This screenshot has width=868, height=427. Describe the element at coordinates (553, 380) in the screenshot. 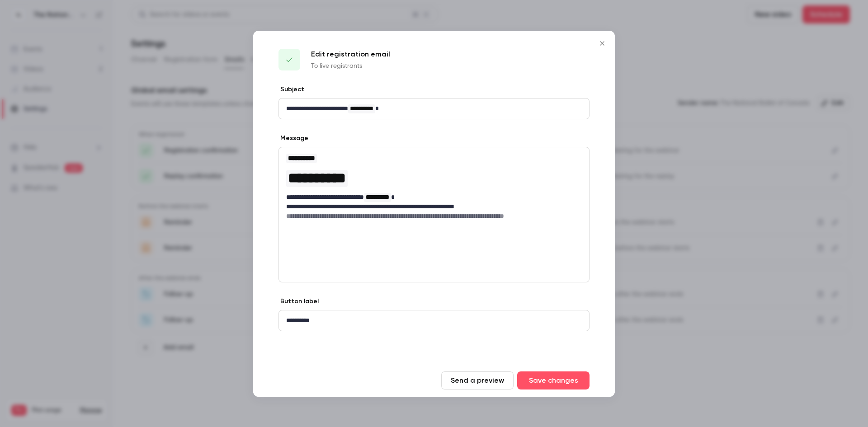

I see `button: Save changes` at that location.